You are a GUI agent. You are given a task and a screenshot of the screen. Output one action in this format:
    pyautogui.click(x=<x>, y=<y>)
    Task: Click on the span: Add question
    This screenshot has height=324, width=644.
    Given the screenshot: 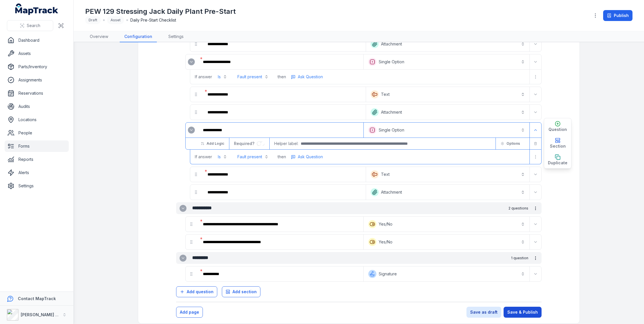 What is the action you would take?
    pyautogui.click(x=200, y=292)
    